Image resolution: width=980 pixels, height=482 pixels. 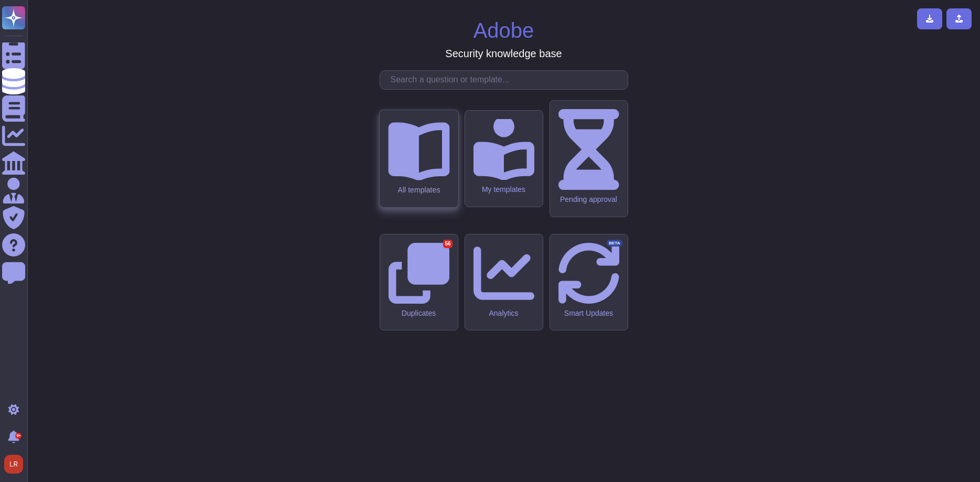 What do you see at coordinates (447, 244) in the screenshot?
I see `div: 56` at bounding box center [447, 244].